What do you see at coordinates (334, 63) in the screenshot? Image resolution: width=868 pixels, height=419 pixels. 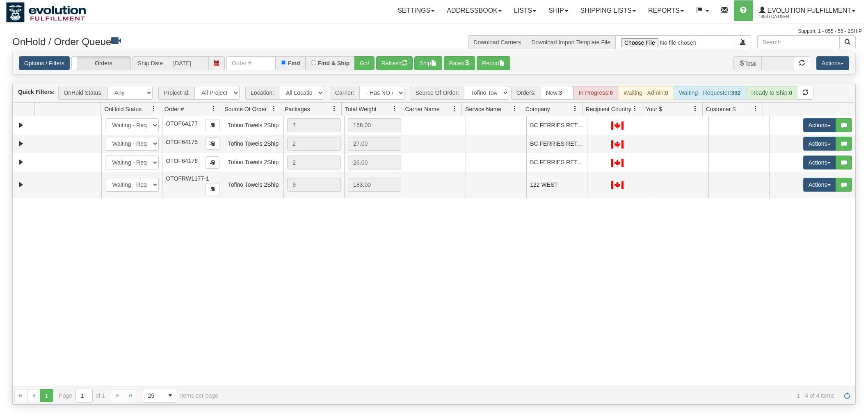 I see `label: Find & Ship` at bounding box center [334, 63].